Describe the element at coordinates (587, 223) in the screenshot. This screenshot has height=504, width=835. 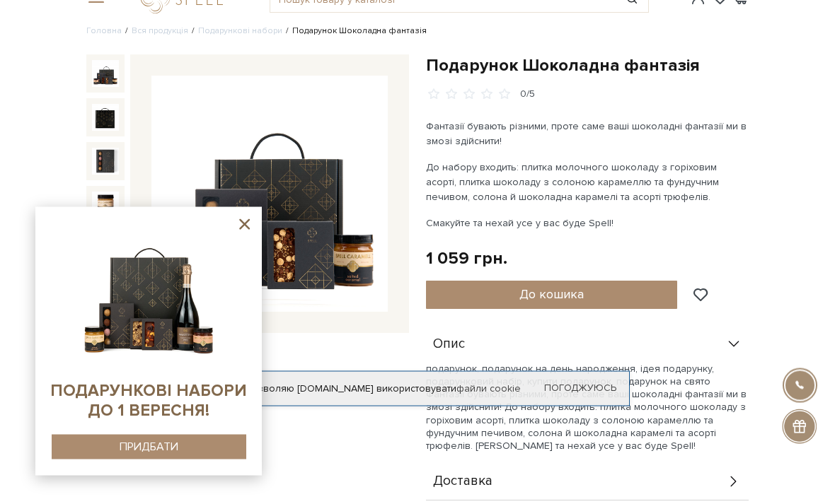
I see `p: Смакуйте та нехай усе у вас буде Spell!` at that location.